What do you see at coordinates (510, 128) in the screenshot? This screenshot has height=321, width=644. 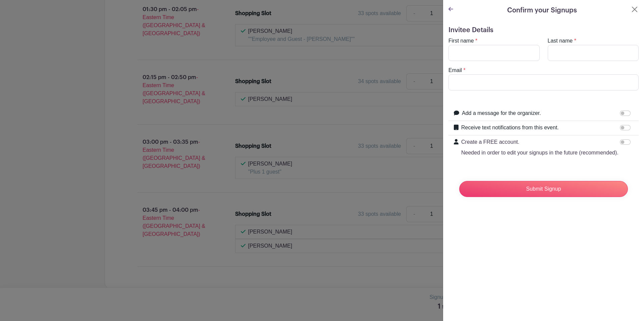 I see `label: Receive text notifications from this event.` at bounding box center [510, 128].